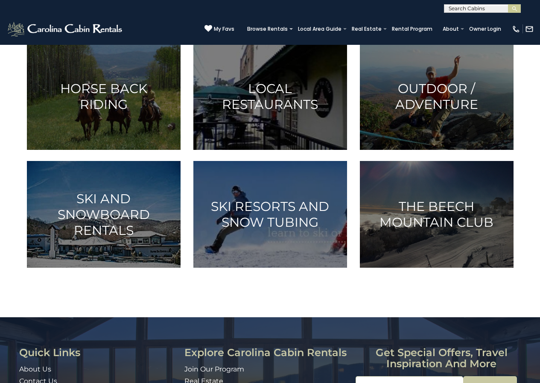 Image resolution: width=540 pixels, height=383 pixels. What do you see at coordinates (437, 214) in the screenshot?
I see `a: The Beech Mountain Club` at bounding box center [437, 214].